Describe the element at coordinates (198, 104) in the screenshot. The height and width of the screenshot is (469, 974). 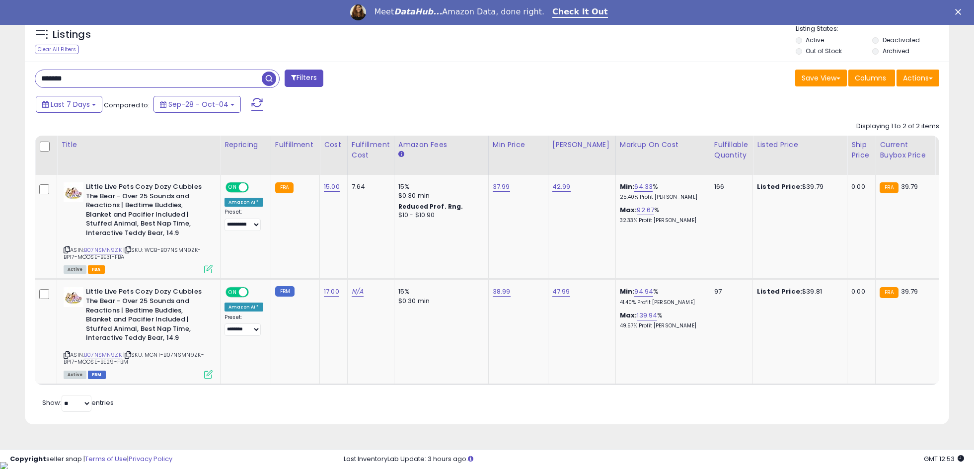
I see `span: Sep-28 - Oct-04` at that location.